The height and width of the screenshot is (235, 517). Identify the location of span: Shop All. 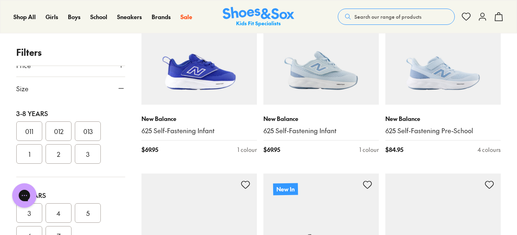
(24, 17).